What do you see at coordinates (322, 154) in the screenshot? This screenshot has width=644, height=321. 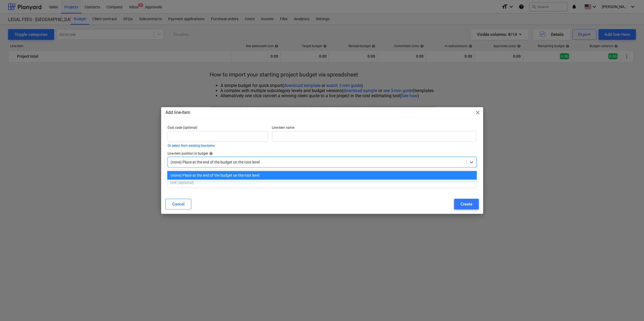 I see `div: Line-item position in budget` at bounding box center [322, 154].